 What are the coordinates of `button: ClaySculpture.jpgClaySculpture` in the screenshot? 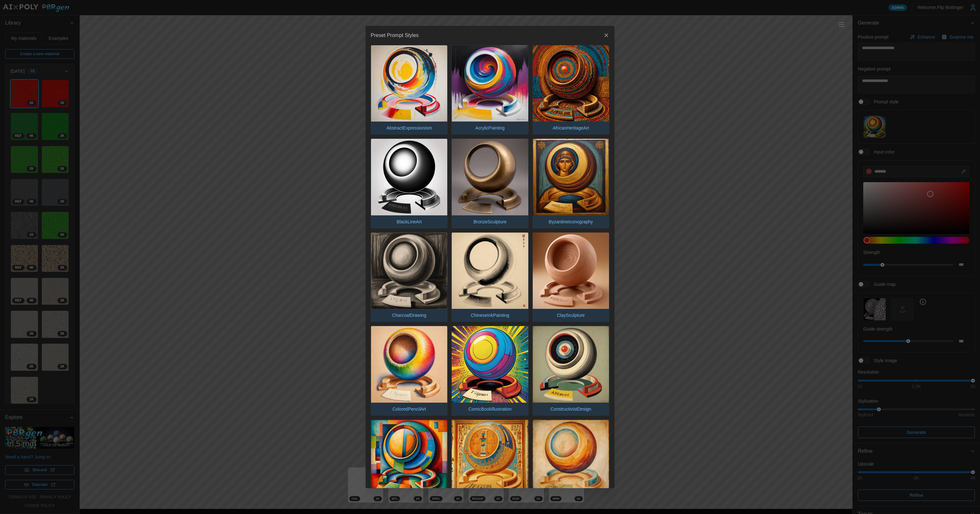 It's located at (570, 277).